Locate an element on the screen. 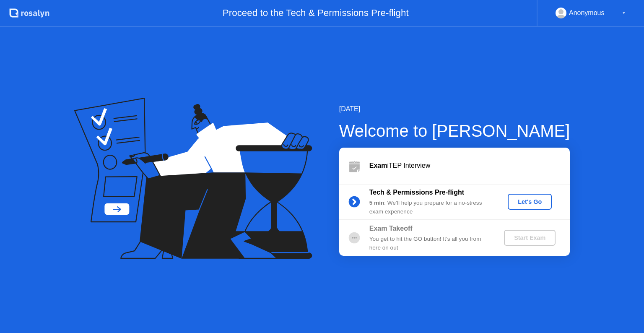 The width and height of the screenshot is (644, 333). div: : We’ll help you prepare for a no-stress exam experience is located at coordinates (430, 208).